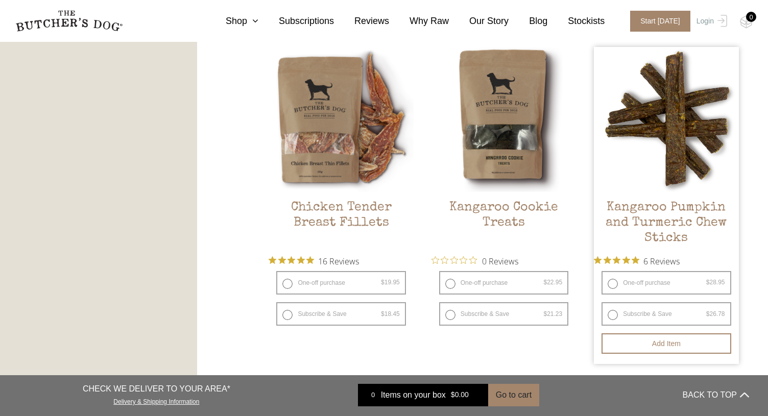 The width and height of the screenshot is (768, 416). What do you see at coordinates (528, 21) in the screenshot?
I see `a: Blog` at bounding box center [528, 21].